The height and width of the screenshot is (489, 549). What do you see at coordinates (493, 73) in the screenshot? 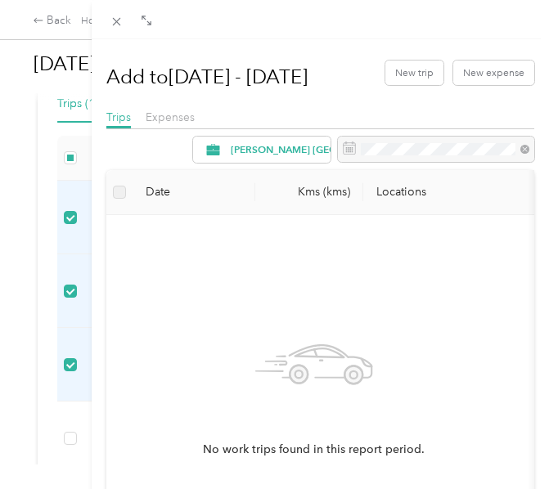
I see `button: New expense` at bounding box center [493, 73].